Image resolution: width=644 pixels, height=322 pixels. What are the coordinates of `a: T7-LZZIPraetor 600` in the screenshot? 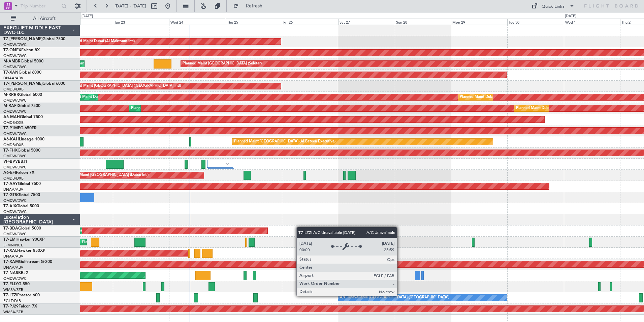 It's located at (22, 295).